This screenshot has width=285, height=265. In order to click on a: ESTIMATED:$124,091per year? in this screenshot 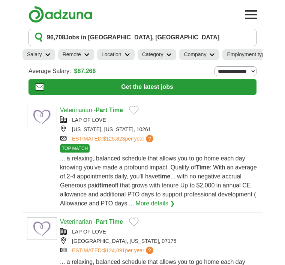, I will do `click(113, 250)`.